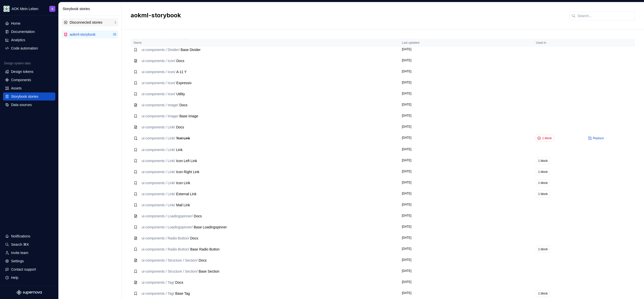 Image resolution: width=644 pixels, height=299 pixels. Describe the element at coordinates (29, 270) in the screenshot. I see `button: Contact support` at that location.